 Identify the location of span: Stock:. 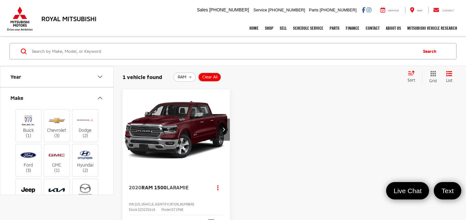
(133, 209).